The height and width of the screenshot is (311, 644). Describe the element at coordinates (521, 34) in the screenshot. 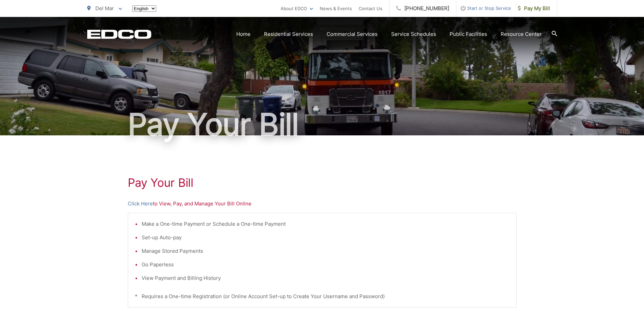

I see `a: Resource Center` at that location.